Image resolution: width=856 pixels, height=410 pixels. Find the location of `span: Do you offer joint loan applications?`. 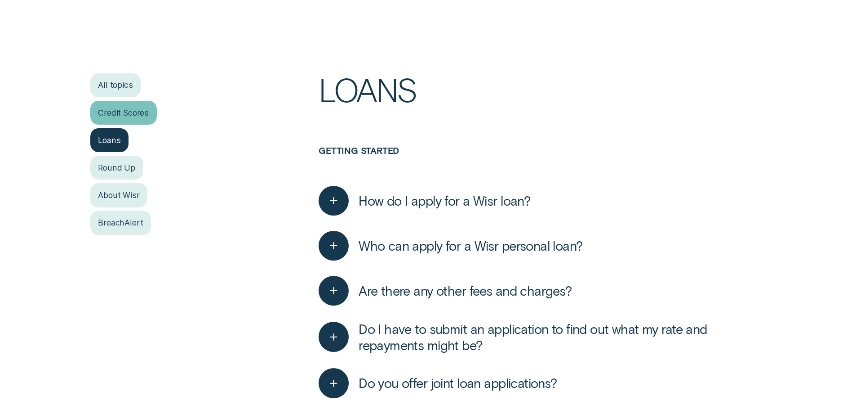

span: Do you offer joint loan applications? is located at coordinates (458, 383).